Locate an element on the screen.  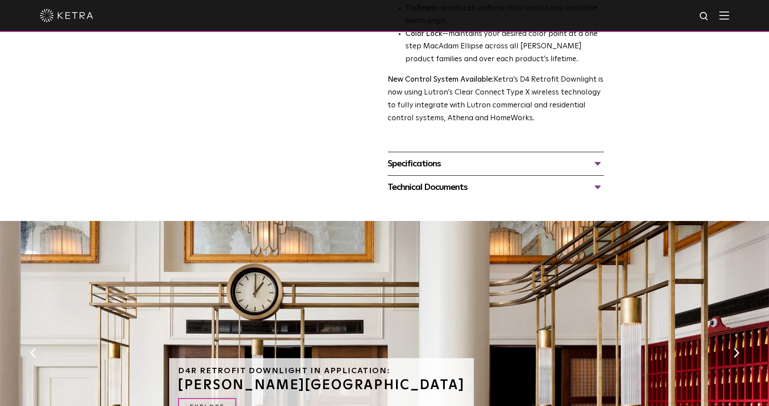
strong: Color Lock is located at coordinates (424, 34).